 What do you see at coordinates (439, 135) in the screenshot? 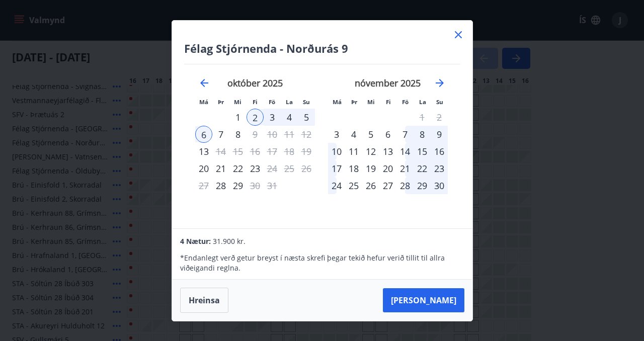
I see `div: 9` at bounding box center [439, 135].